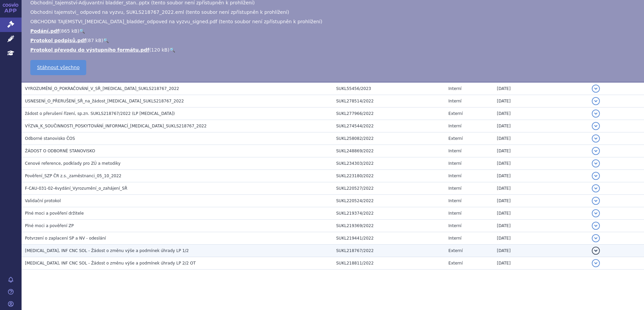 This screenshot has height=310, width=644. I want to click on span: F-CAU-031-02-4vydání_Vyrozumění_o_zahájení_SŘ, so click(76, 188).